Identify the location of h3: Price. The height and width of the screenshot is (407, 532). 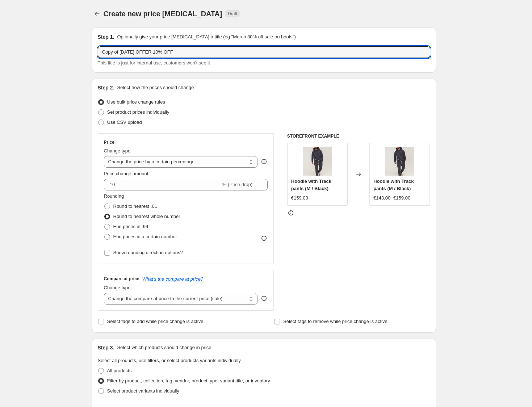
(109, 143).